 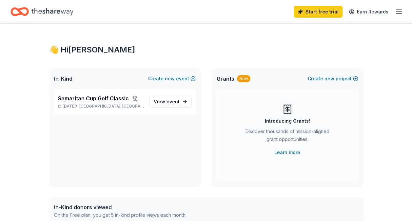 I want to click on button: Createnewproject, so click(x=333, y=79).